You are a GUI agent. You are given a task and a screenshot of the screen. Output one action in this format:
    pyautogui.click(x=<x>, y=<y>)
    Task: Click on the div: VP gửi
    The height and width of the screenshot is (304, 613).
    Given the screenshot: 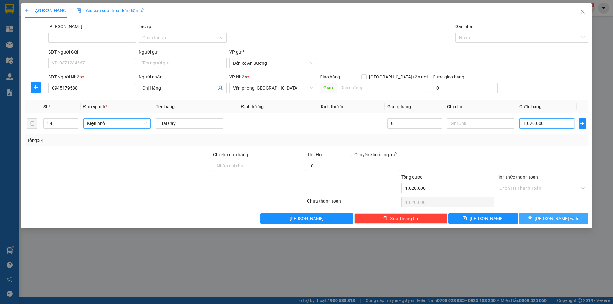 What is the action you would take?
    pyautogui.click(x=273, y=52)
    